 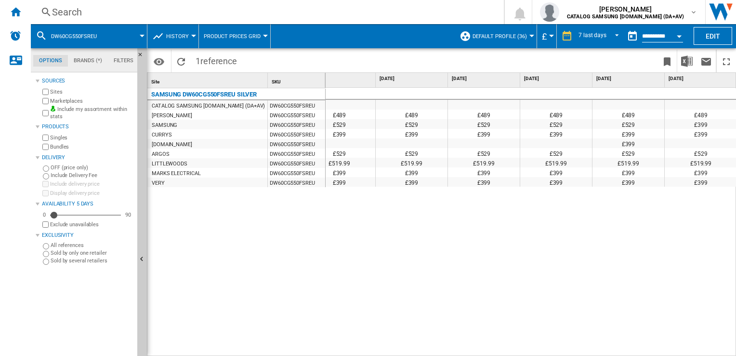 I want to click on img: mysite-bg-18x18.png, so click(x=53, y=108).